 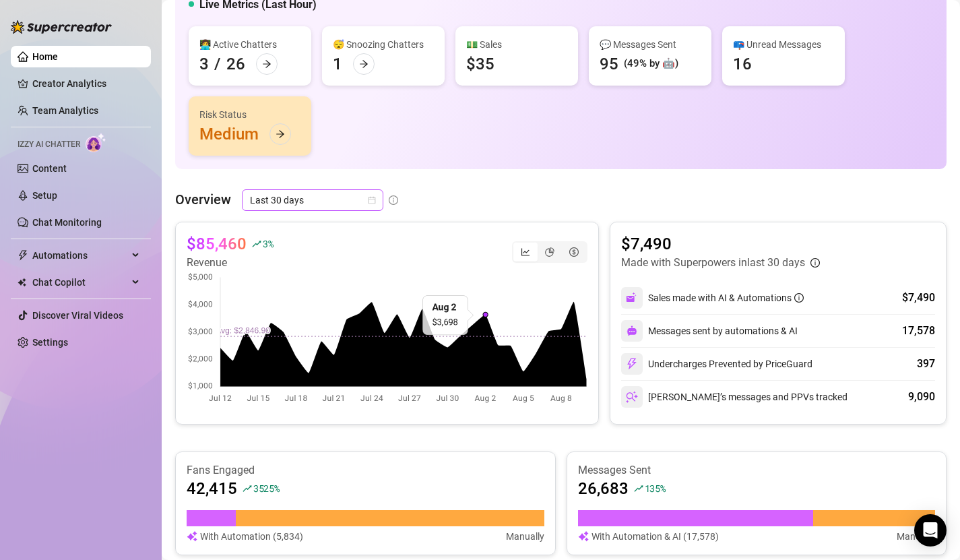 What do you see at coordinates (655, 488) in the screenshot?
I see `span: 135 %` at bounding box center [655, 488].